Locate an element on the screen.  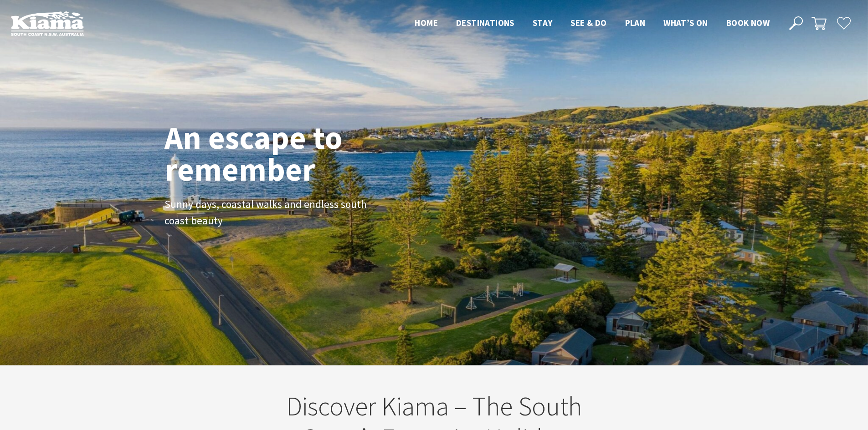
p: Sunny days, coastal walks and endless south coast beauty is located at coordinates (267, 213).